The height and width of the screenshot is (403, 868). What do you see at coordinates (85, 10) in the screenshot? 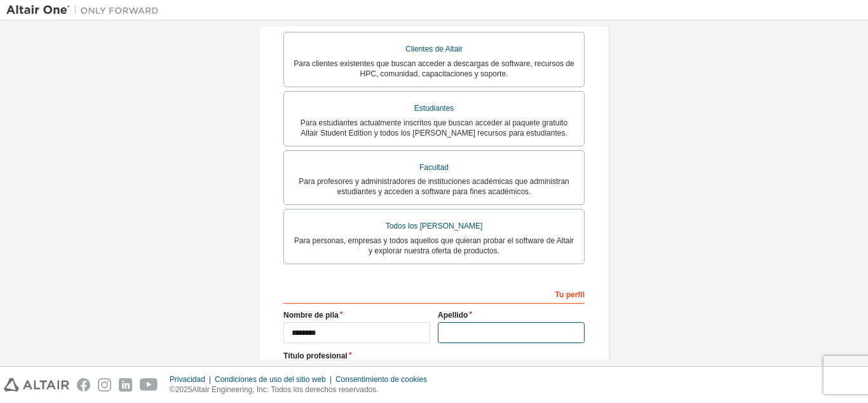
I see `img: Altair Uno` at bounding box center [85, 10].